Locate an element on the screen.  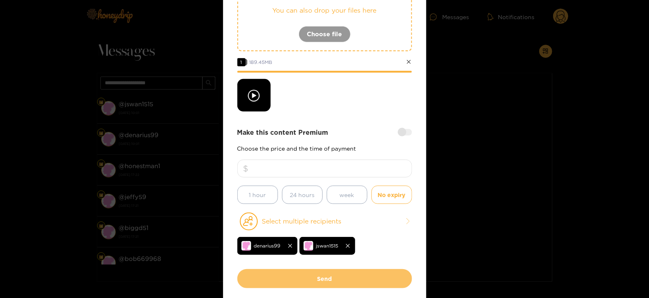
button: Send is located at coordinates (325, 278).